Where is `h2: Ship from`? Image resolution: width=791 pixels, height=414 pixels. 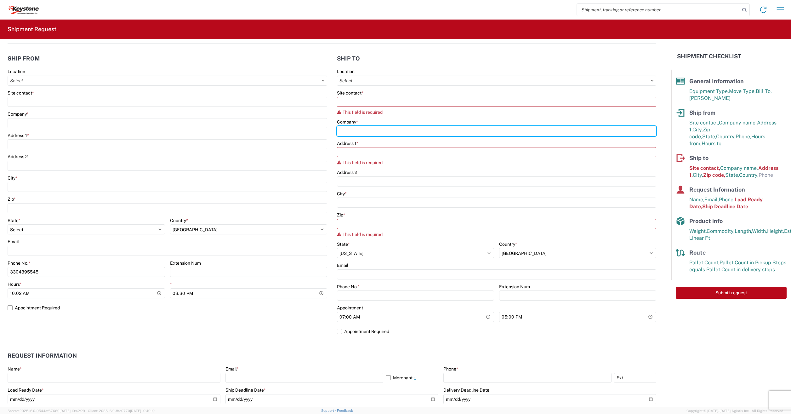
h2: Ship from is located at coordinates (24, 59).